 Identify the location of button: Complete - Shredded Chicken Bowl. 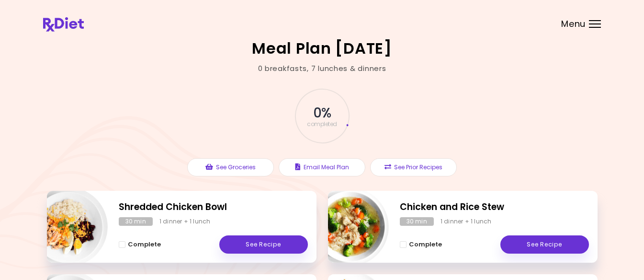
(140, 244).